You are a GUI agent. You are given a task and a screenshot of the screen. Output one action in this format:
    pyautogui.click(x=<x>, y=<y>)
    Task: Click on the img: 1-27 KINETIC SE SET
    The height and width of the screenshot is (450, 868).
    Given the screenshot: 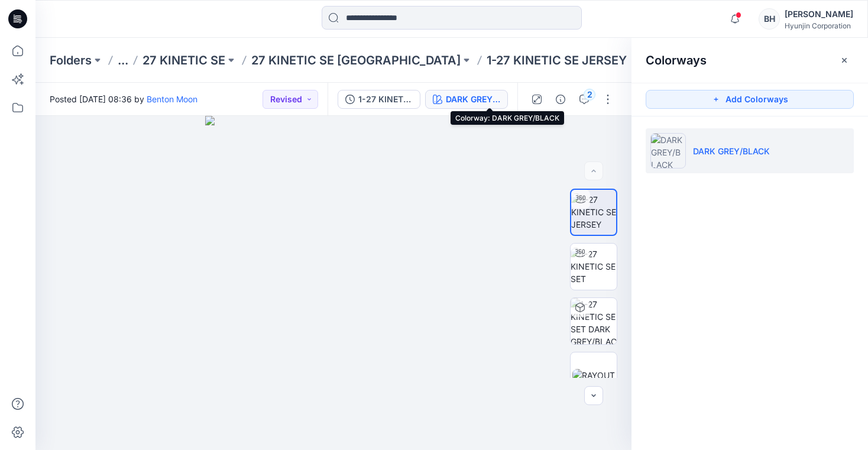 What is the action you would take?
    pyautogui.click(x=593, y=265)
    